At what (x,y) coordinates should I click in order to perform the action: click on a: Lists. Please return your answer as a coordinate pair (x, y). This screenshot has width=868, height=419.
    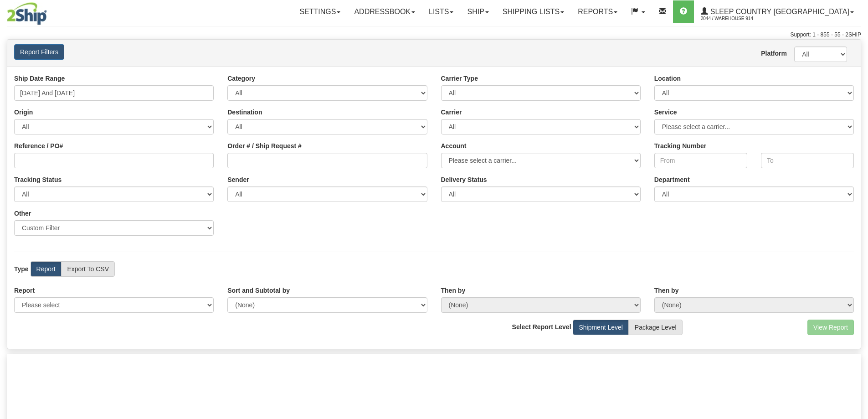
    Looking at the image, I should click on (441, 12).